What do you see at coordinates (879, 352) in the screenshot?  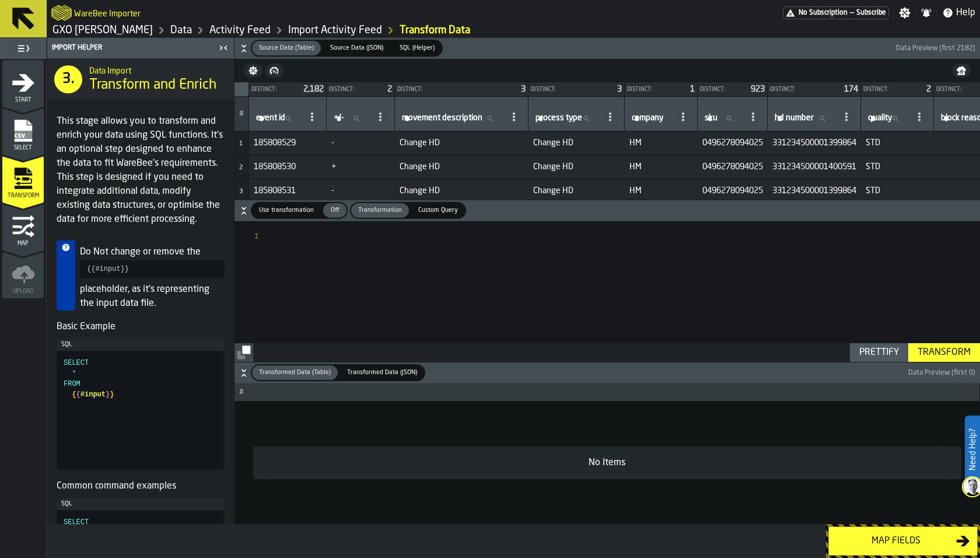 I see `div: Prettify` at bounding box center [879, 352].